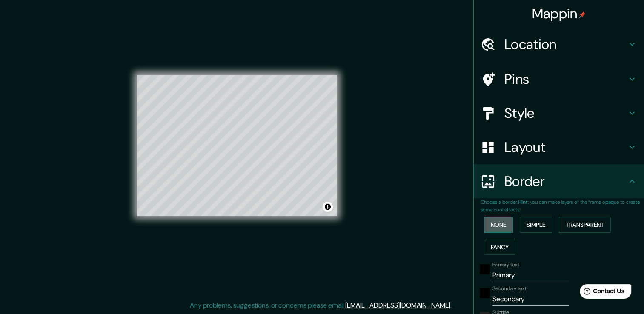 Image resolution: width=644 pixels, height=314 pixels. Describe the element at coordinates (506, 265) in the screenshot. I see `label: Primary text` at that location.